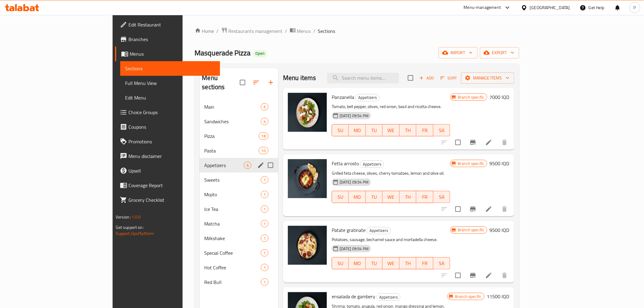 The height and width of the screenshot is (308, 644). I want to click on nav: breadcrumb, so click(357, 31).